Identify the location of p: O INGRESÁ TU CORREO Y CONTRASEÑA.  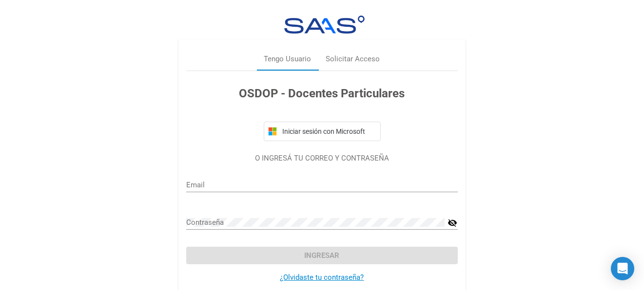
(322, 159).